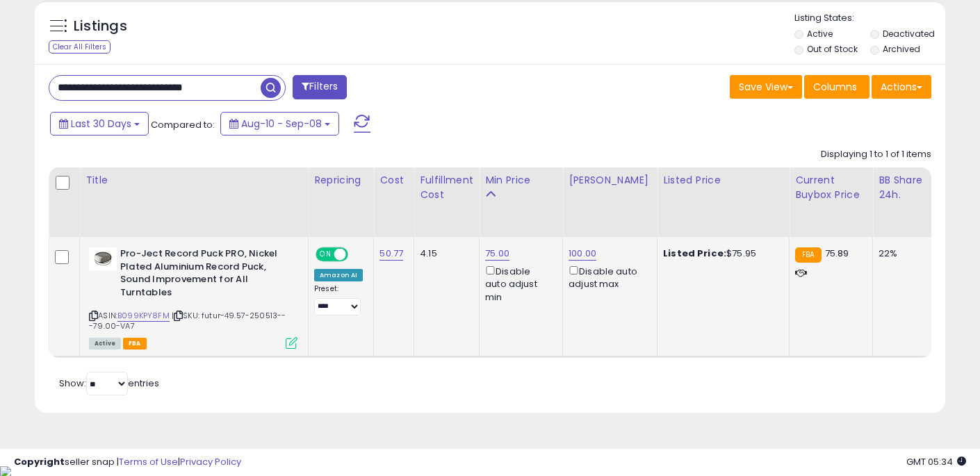  What do you see at coordinates (830, 188) in the screenshot?
I see `div: Current Buybox Price` at bounding box center [830, 188].